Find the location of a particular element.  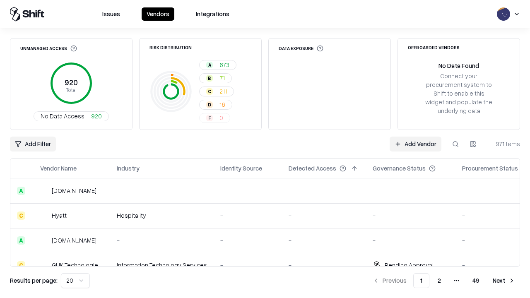

div: GHK Technologies Inc. is located at coordinates (77, 265).